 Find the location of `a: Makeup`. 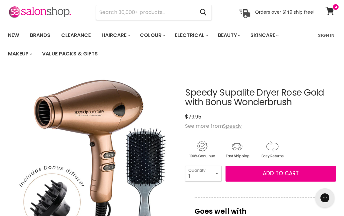

a: Makeup is located at coordinates (19, 54).